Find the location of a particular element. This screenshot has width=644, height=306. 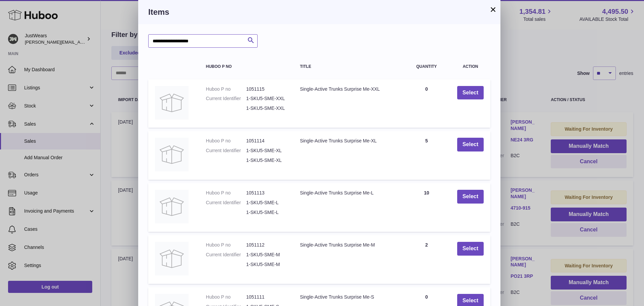

h3: Items is located at coordinates (320, 12).